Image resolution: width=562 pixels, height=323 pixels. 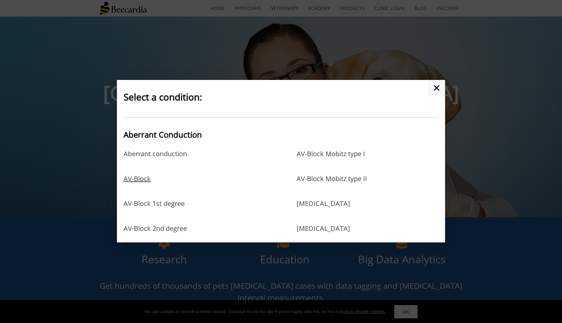 What do you see at coordinates (155, 161) in the screenshot?
I see `a: Aberrant conduction` at bounding box center [155, 161].